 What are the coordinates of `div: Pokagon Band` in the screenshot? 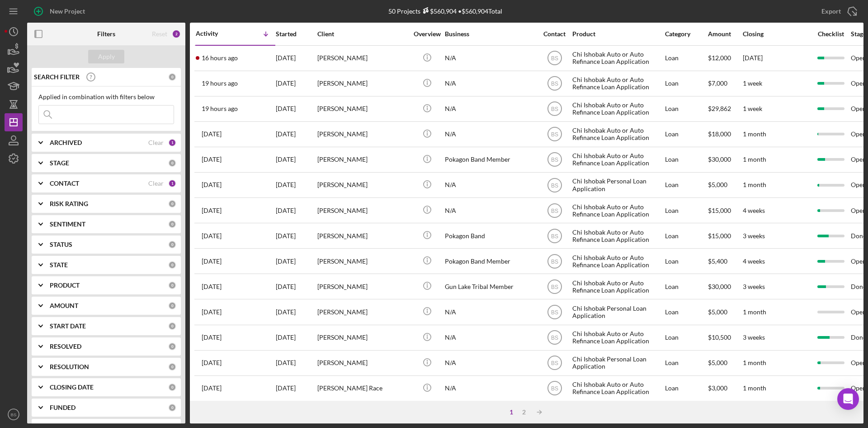 It's located at (490, 235).